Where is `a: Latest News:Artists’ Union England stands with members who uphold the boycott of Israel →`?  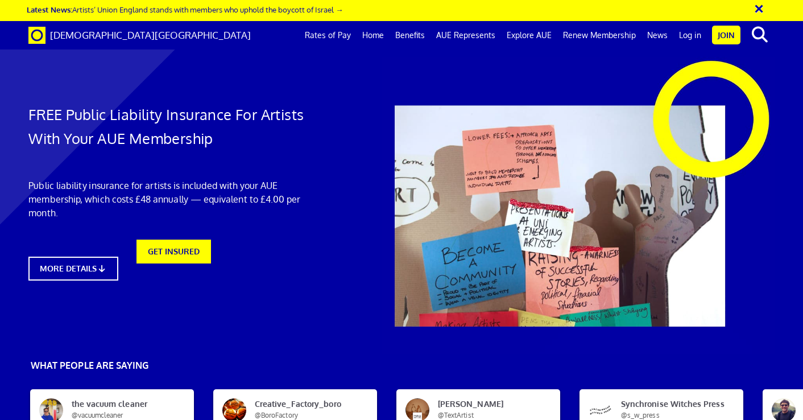 a: Latest News:Artists’ Union England stands with members who uphold the boycott of Israel → is located at coordinates (185, 9).